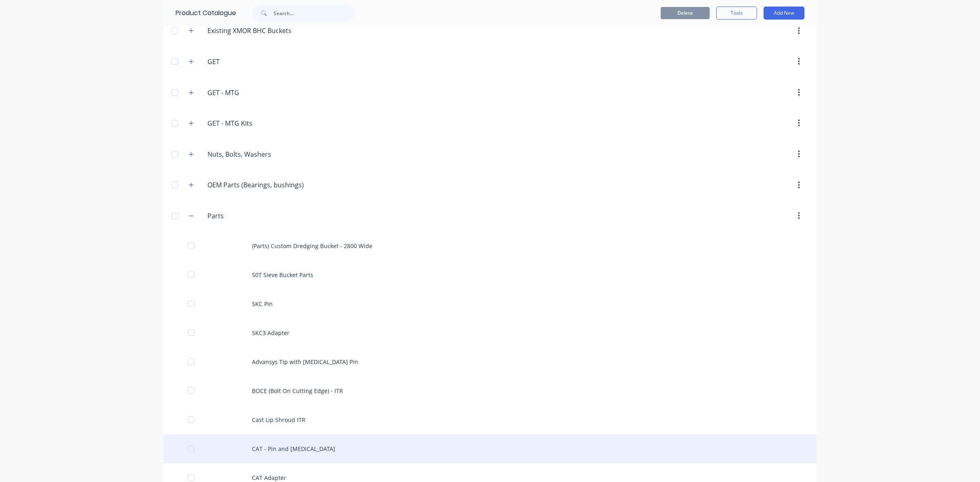  What do you see at coordinates (490, 275) in the screenshot?
I see `div: 50T Sieve Bucket Parts` at bounding box center [490, 275].